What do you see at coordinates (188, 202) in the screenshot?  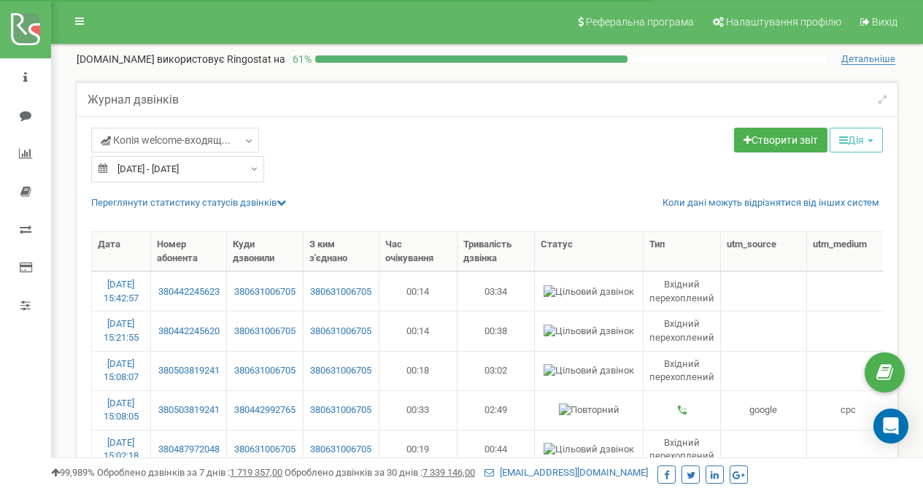 I see `a: Переглянути статистику статусів дзвінків` at bounding box center [188, 202].